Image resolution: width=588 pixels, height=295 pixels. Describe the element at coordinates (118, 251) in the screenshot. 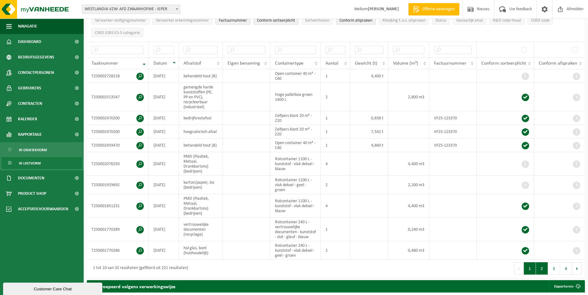

I see `td: T250001770286` at that location.